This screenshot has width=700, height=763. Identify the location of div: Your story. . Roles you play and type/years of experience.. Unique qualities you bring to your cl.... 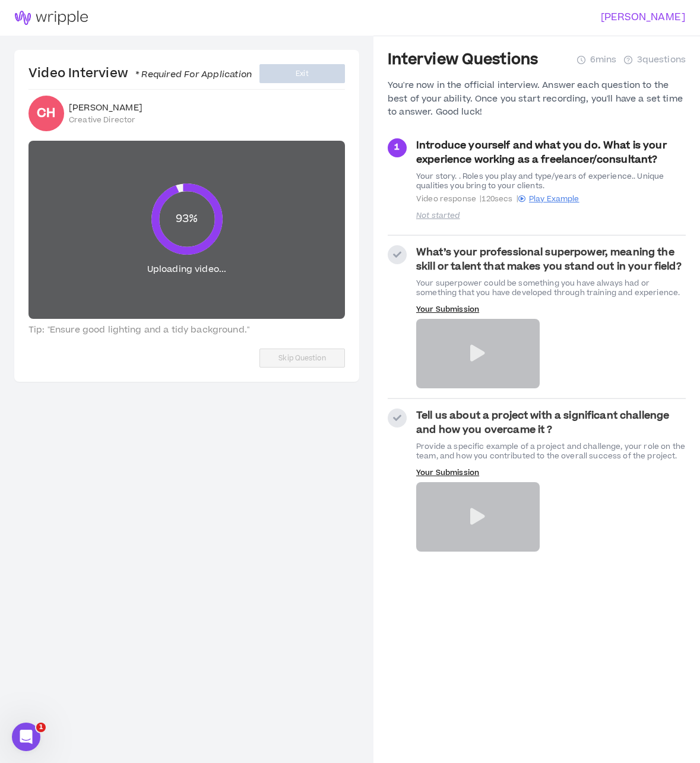
(551, 181).